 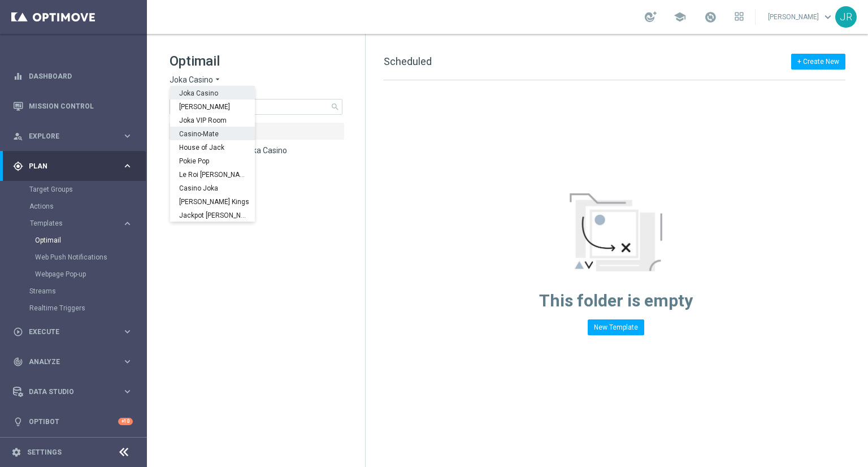 What do you see at coordinates (73, 308) in the screenshot?
I see `a: Realtime Triggers` at bounding box center [73, 308].